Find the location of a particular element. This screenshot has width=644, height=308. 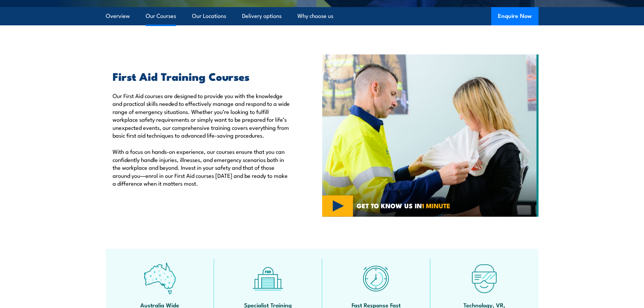

p: With a focus on hands-on experience, our courses ensure that you can confidently handle injuries,... is located at coordinates (202, 167).